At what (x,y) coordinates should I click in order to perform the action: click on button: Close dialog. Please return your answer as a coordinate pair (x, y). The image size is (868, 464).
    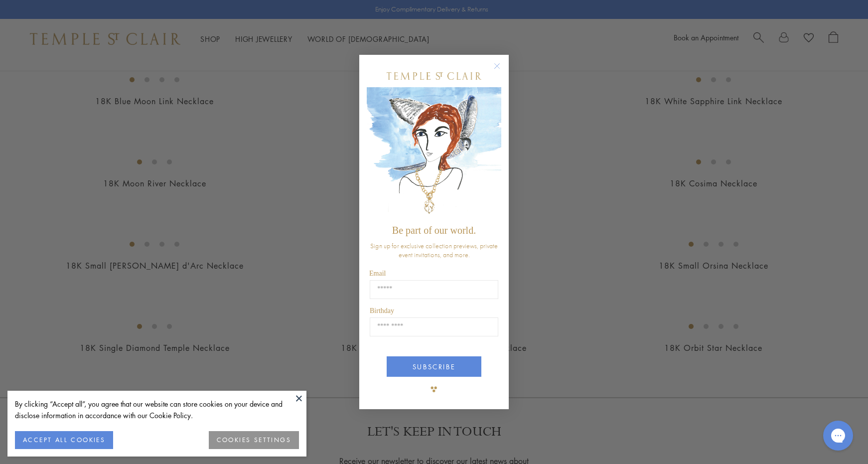
    Looking at the image, I should click on (502, 71).